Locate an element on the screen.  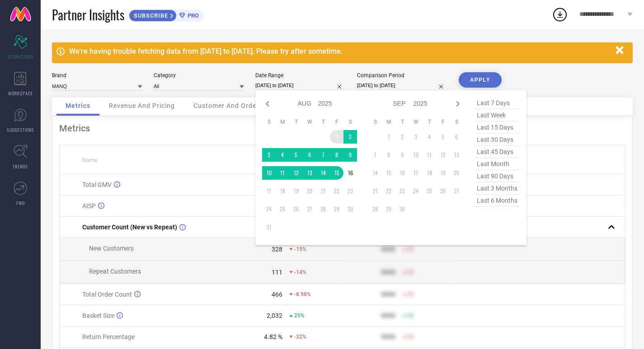
th: Thursday is located at coordinates (323, 122).